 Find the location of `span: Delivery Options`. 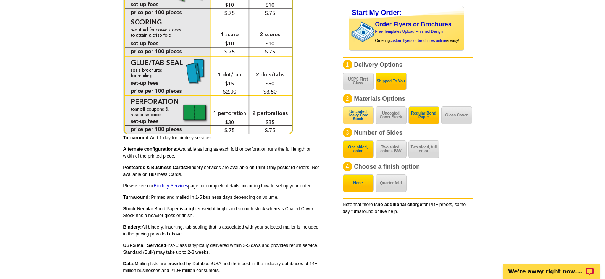

span: Delivery Options is located at coordinates (378, 65).